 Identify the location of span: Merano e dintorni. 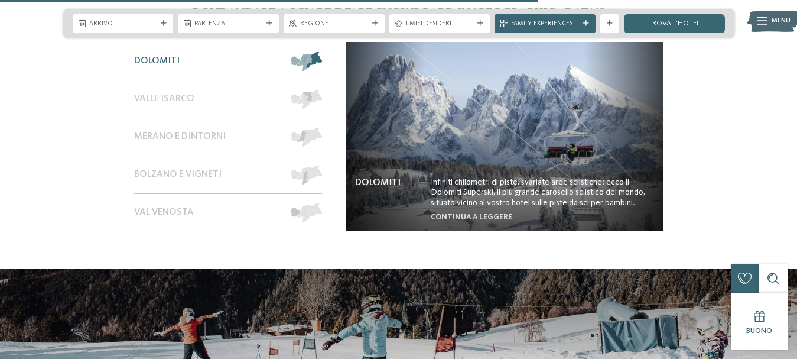
(180, 137).